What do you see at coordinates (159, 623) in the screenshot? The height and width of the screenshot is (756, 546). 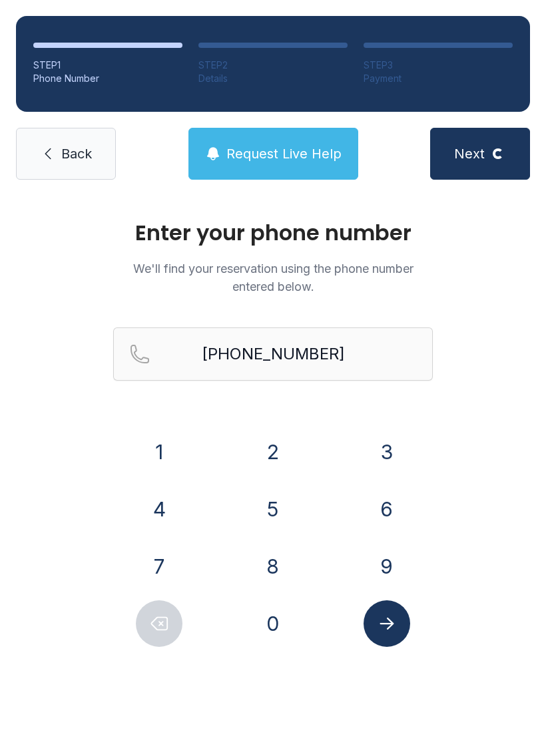 I see `button: Delete number` at bounding box center [159, 623].